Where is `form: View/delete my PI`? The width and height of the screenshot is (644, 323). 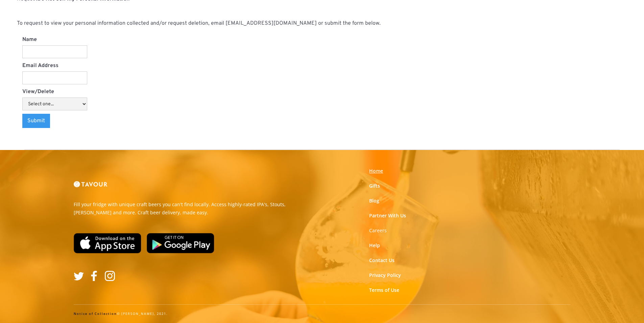 form: View/delete my PI is located at coordinates (55, 81).